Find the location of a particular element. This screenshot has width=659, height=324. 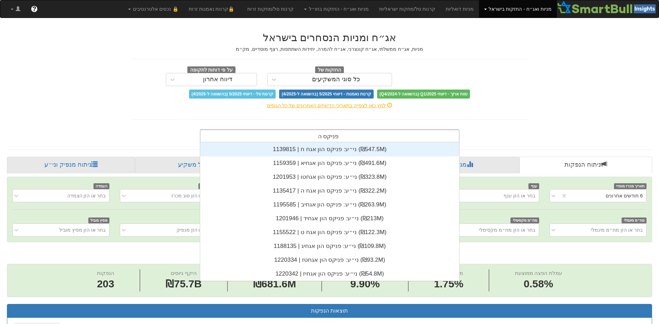

a: קרנות סל/מחקות זרות is located at coordinates (270, 9).